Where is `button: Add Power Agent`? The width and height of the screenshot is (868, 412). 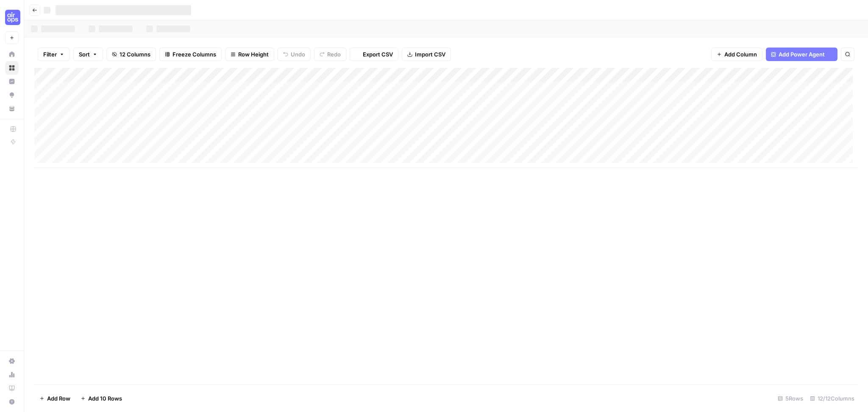 button: Add Power Agent is located at coordinates (802, 54).